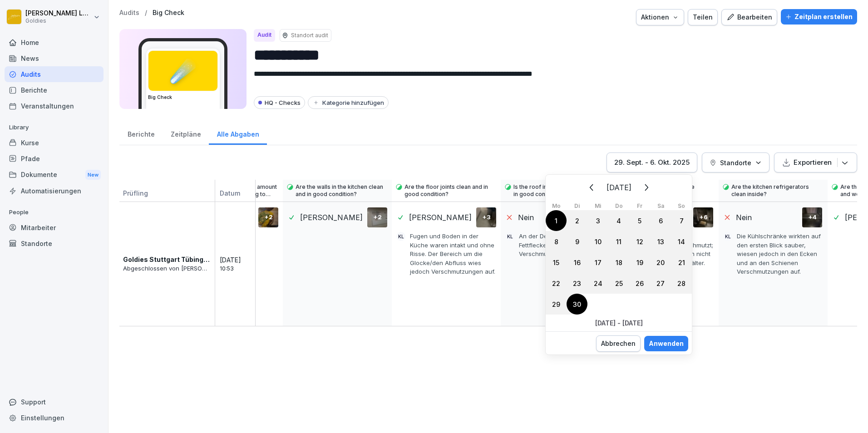 This screenshot has height=433, width=868. I want to click on p: Prüfling, so click(165, 195).